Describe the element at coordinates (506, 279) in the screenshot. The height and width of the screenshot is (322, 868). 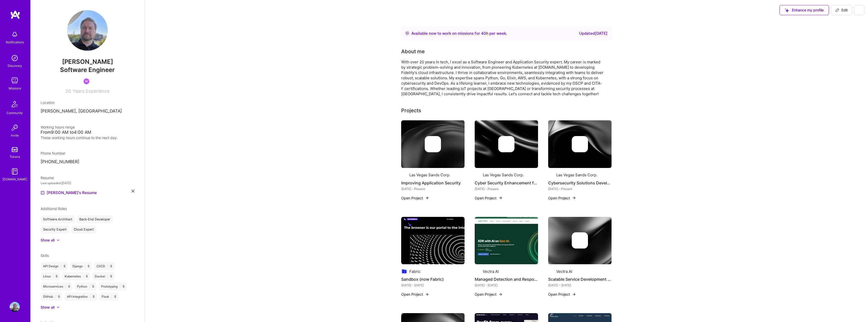
I see `h4: Managed Detection and Response backend` at that location.